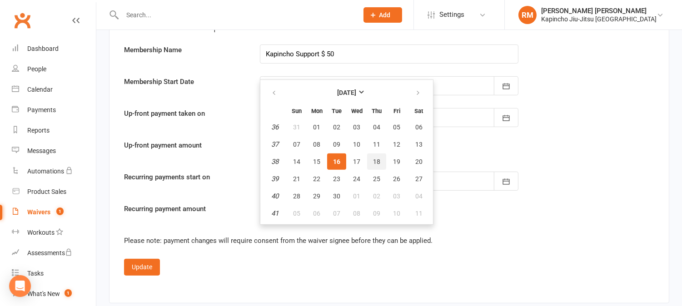 The width and height of the screenshot is (682, 306). I want to click on button: 15, so click(317, 162).